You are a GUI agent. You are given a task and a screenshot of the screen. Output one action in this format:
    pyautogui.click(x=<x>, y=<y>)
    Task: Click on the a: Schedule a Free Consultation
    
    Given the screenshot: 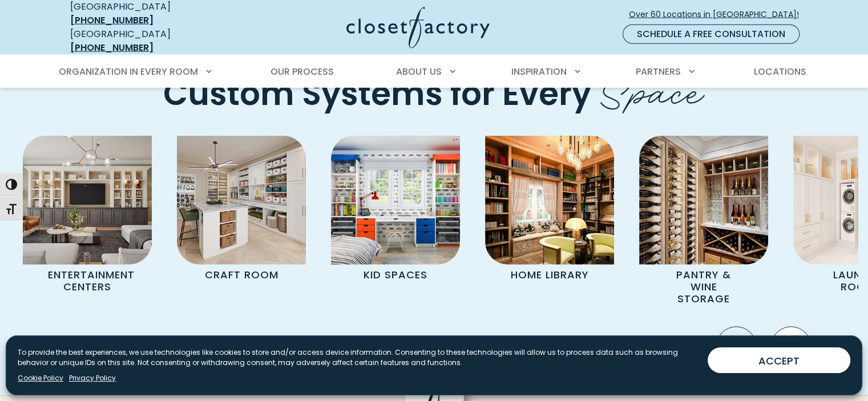 What is the action you would take?
    pyautogui.click(x=711, y=34)
    